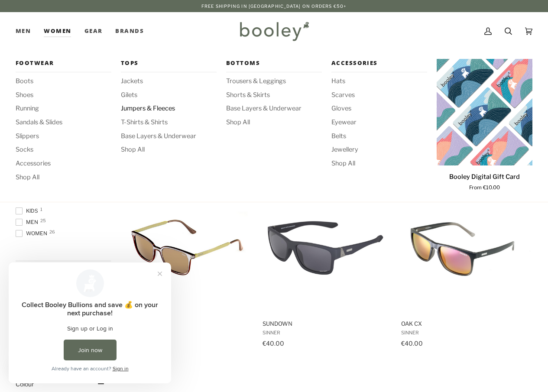 This screenshot has height=392, width=548. What do you see at coordinates (187, 266) in the screenshot?
I see `a: Aliso` at bounding box center [187, 266].